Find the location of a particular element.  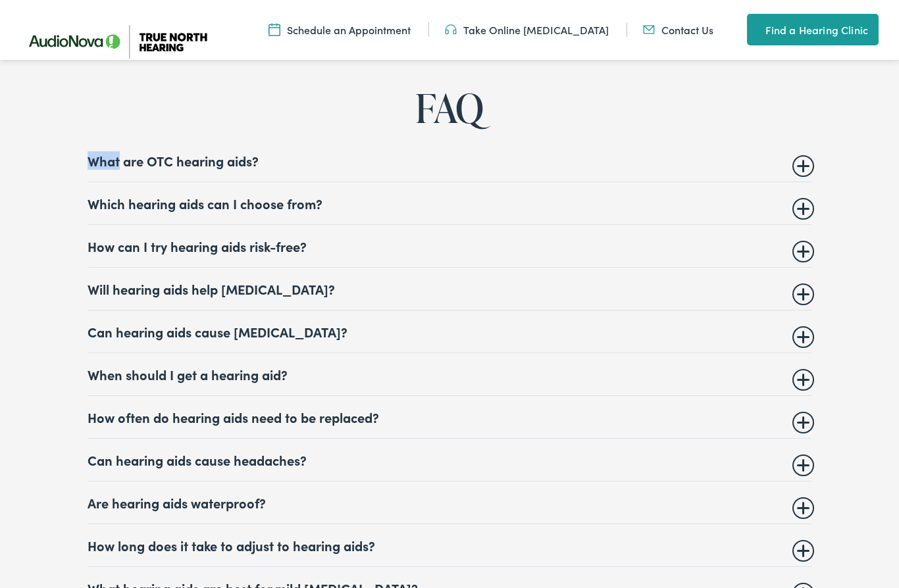

a: Contact Us is located at coordinates (678, 29).